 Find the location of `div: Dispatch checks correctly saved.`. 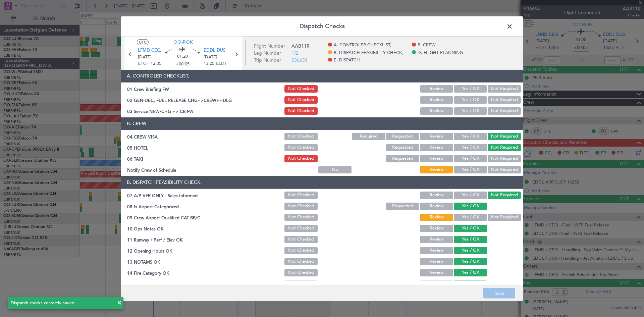

div: Dispatch checks correctly saved. is located at coordinates (62, 304).